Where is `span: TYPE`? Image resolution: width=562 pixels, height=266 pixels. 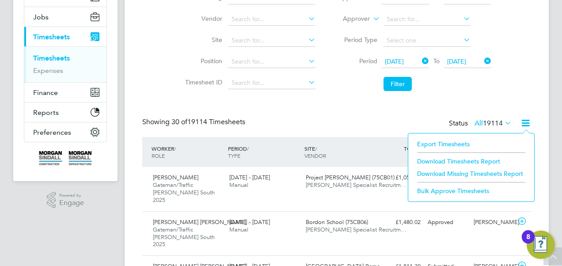
span: TYPE is located at coordinates (234, 155).